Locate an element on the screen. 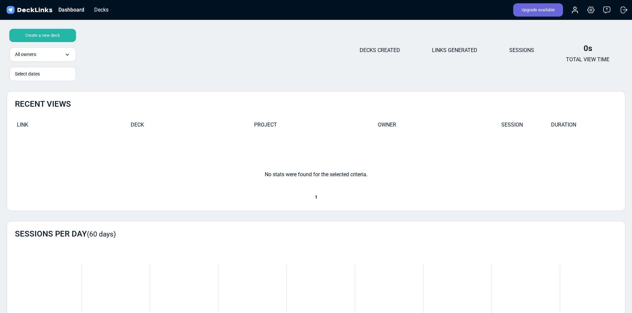 The height and width of the screenshot is (313, 632). p: SESSIONS is located at coordinates (521, 50).